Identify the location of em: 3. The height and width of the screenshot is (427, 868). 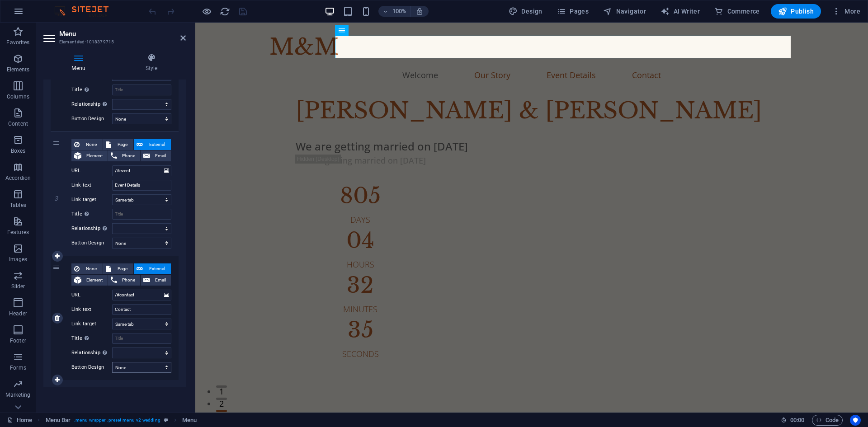
(56, 199).